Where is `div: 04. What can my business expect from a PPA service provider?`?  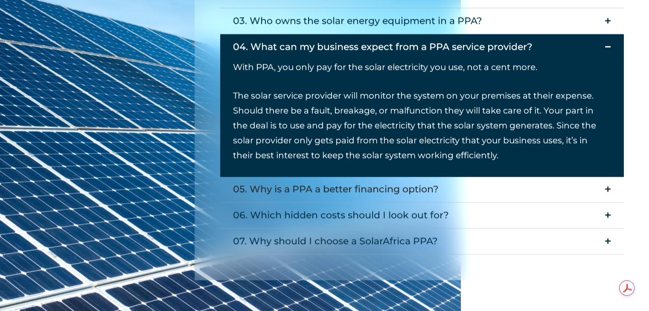
div: 04. What can my business expect from a PPA service provider? is located at coordinates (382, 47).